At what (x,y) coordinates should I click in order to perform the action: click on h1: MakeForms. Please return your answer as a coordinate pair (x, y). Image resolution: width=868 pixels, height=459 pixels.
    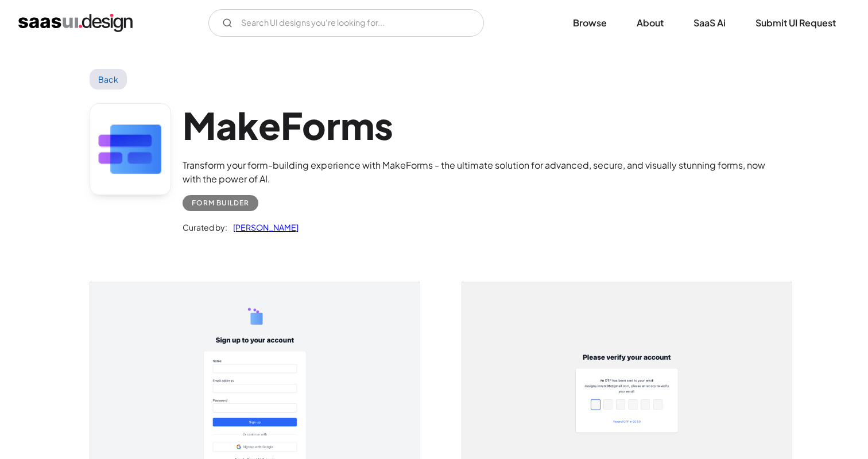
    Looking at the image, I should click on (481, 125).